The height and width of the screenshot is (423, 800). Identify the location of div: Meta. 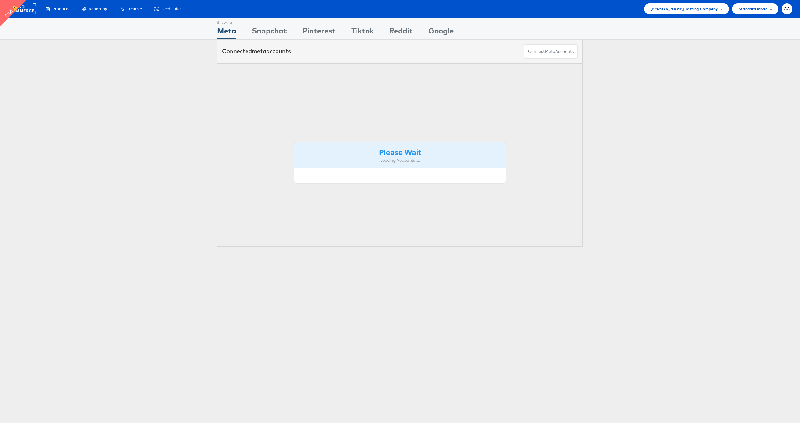
(227, 32).